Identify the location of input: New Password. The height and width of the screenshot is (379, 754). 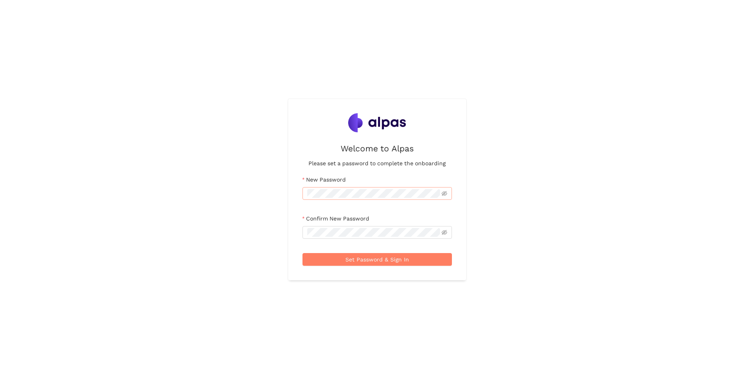
(374, 194).